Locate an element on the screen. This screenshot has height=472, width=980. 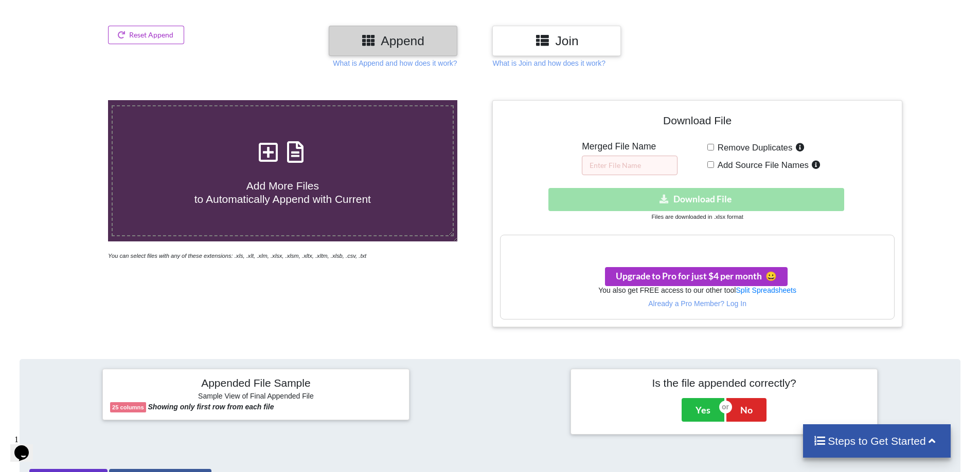
small: Files are downloaded in .xlsx format is located at coordinates (697, 217).